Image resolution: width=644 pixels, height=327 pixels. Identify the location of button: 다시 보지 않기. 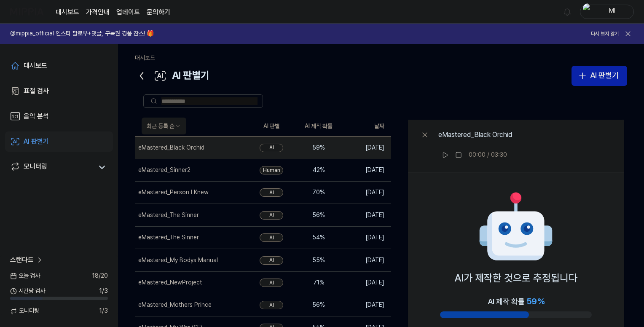
(605, 34).